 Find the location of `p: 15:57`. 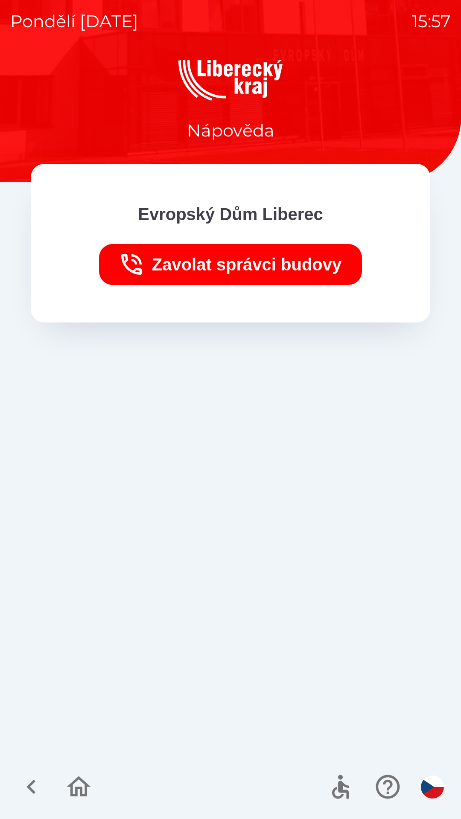

p: 15:57 is located at coordinates (431, 21).